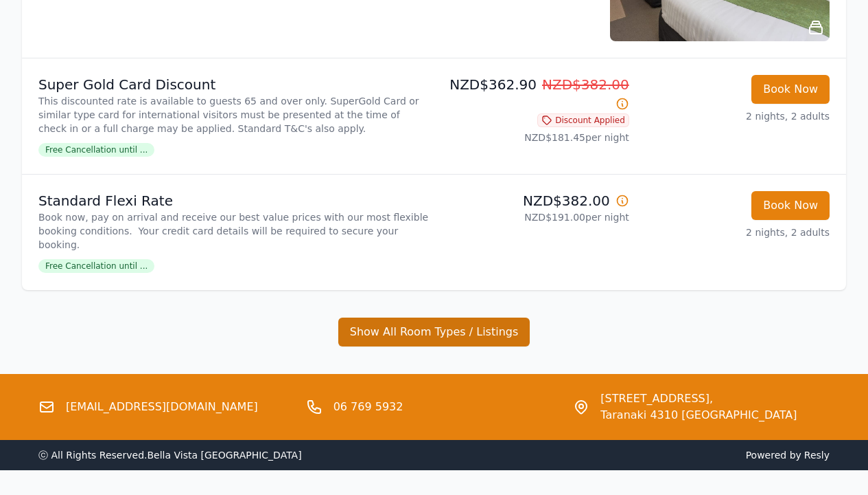 This screenshot has height=495, width=868. Describe the element at coordinates (234, 85) in the screenshot. I see `p: Super Gold Card Discount` at that location.